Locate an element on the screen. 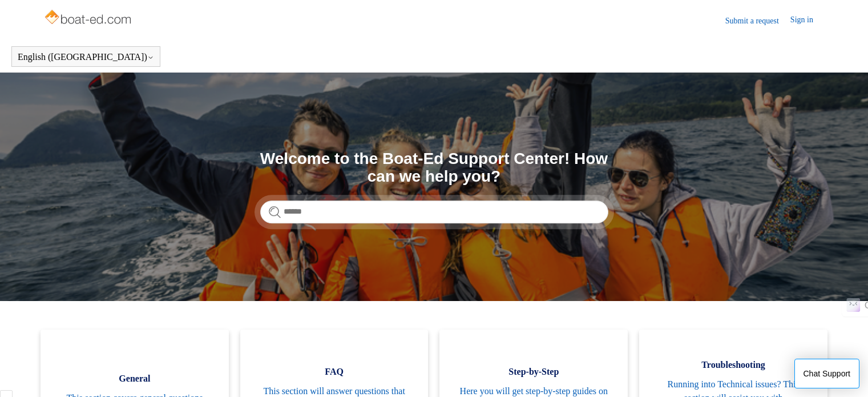  span: General is located at coordinates (134, 379).